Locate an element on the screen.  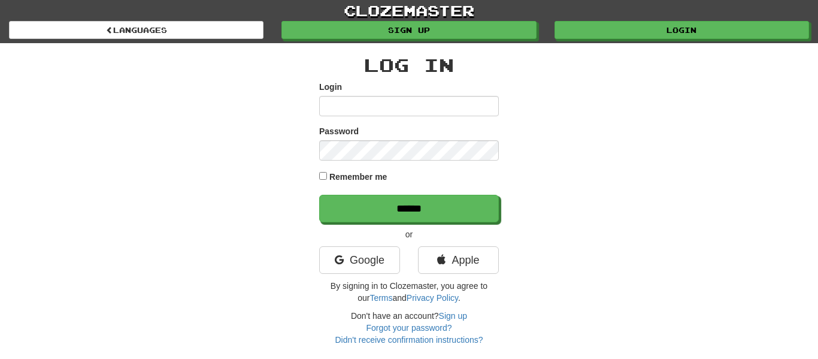
h2: Log In is located at coordinates (409, 65).